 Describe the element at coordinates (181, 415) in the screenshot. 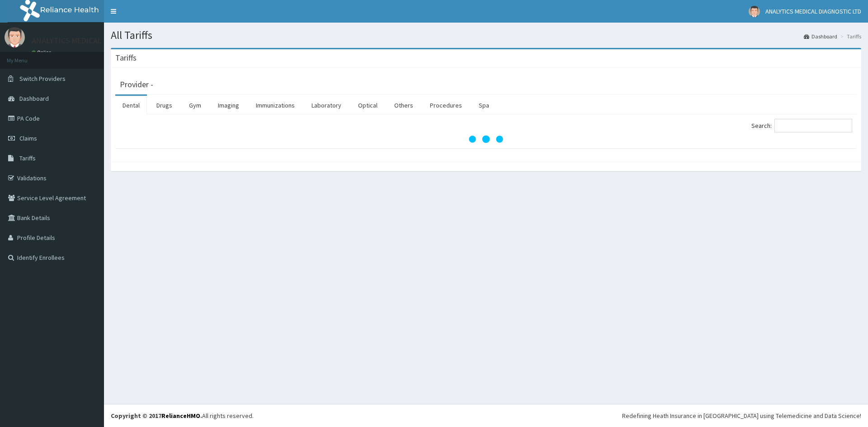

I see `a: RelianceHMO` at that location.